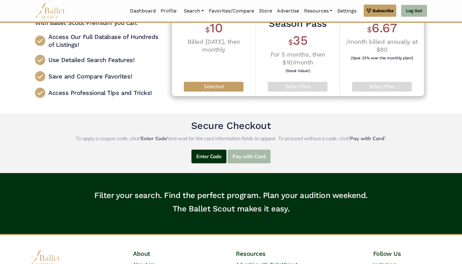 Image resolution: width=462 pixels, height=264 pixels. What do you see at coordinates (91, 60) in the screenshot?
I see `h4: Use Detailed Search Features!` at bounding box center [91, 60].